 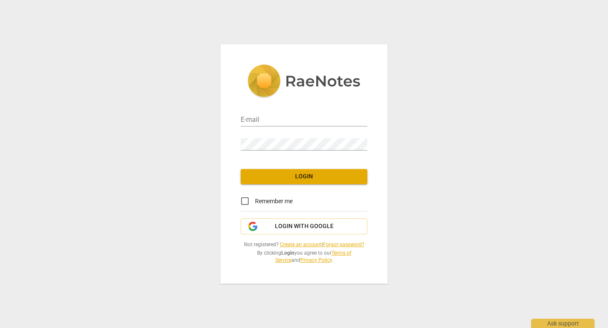 What do you see at coordinates (313, 257) in the screenshot?
I see `a: Terms of Service` at bounding box center [313, 257].